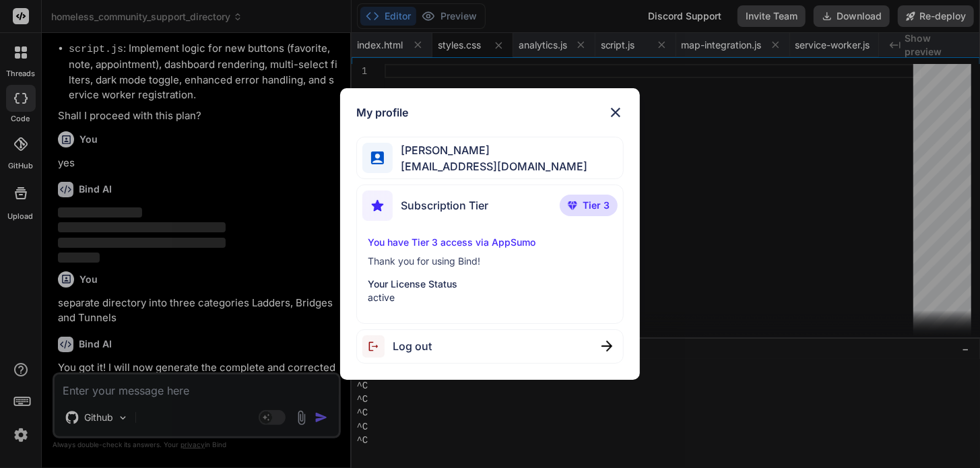 The width and height of the screenshot is (980, 468). What do you see at coordinates (445, 205) in the screenshot?
I see `span: Subscription Tier` at bounding box center [445, 205].